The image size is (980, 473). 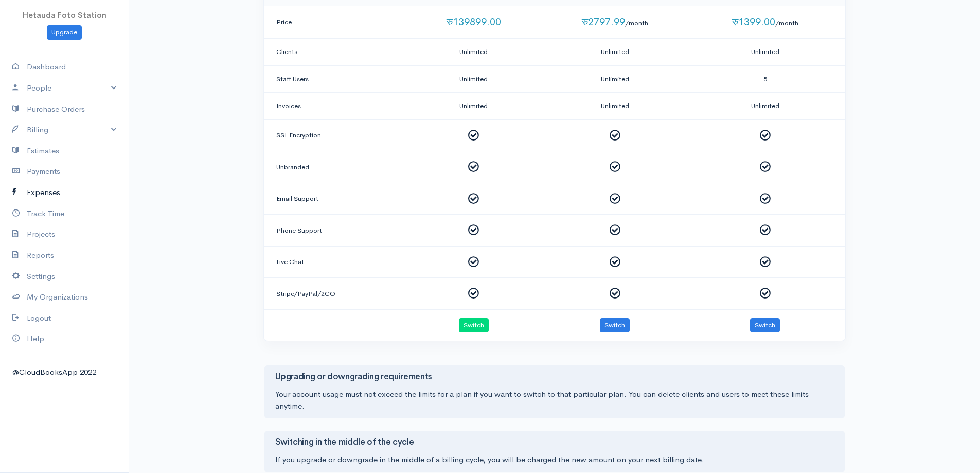 What do you see at coordinates (554, 377) in the screenshot?
I see `h3: Upgrading or downgrading requirements` at bounding box center [554, 377].